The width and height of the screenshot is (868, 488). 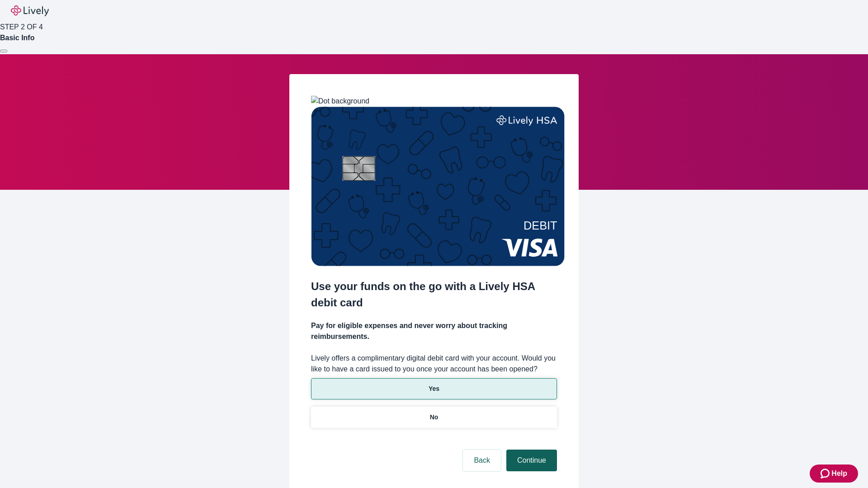 What do you see at coordinates (434, 418) in the screenshot?
I see `button: No` at bounding box center [434, 418].